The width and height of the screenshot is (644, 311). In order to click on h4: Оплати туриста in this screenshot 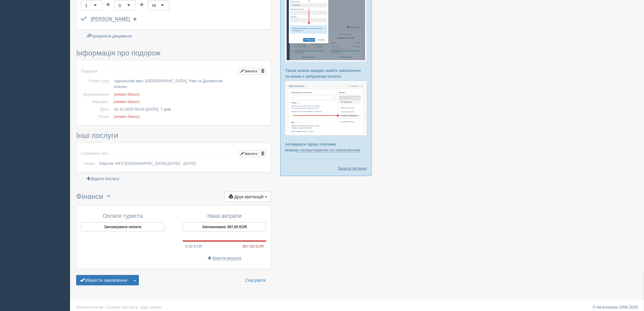, I will do `click(123, 216)`.